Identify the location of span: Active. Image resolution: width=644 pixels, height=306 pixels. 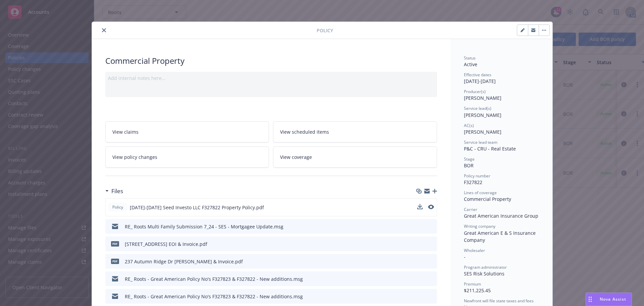
(470, 64).